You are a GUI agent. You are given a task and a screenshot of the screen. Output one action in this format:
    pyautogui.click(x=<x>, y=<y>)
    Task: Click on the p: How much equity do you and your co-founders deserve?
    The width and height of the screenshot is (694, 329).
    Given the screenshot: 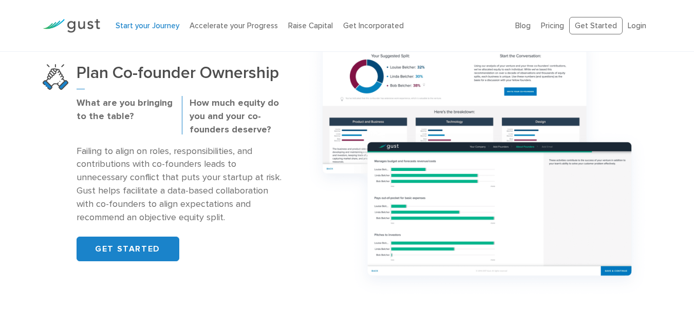 What is the action you would take?
    pyautogui.click(x=239, y=117)
    